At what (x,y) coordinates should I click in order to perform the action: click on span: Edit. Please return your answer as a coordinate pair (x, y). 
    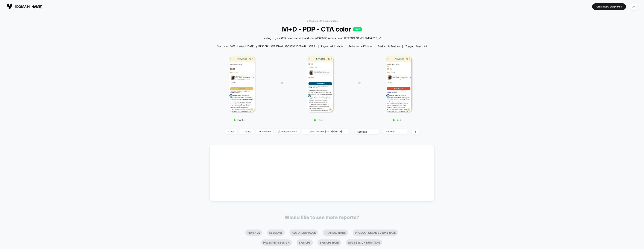
    Looking at the image, I should click on (231, 131).